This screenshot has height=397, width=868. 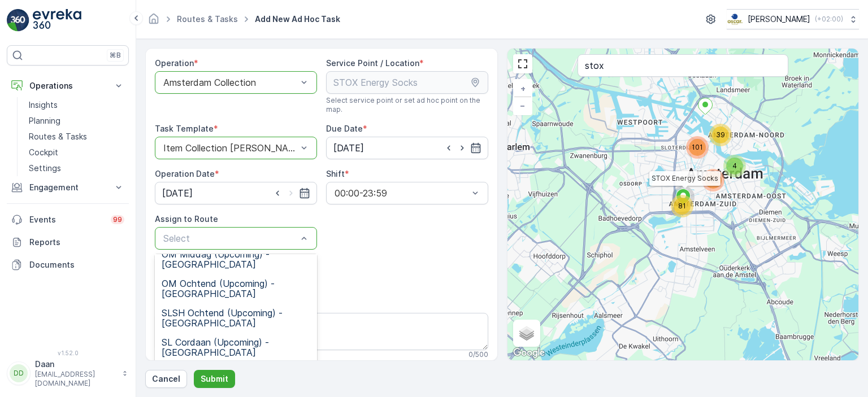 What do you see at coordinates (68, 187) in the screenshot?
I see `p: Engagement` at bounding box center [68, 187].